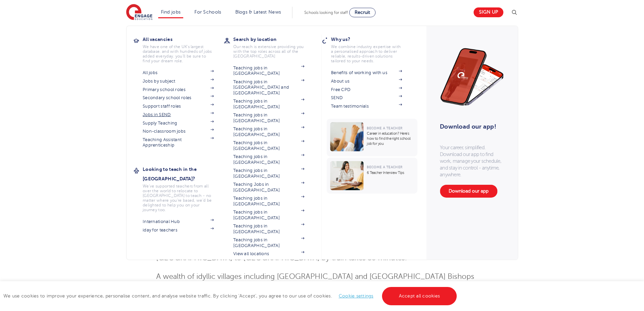  I want to click on a: Cookie settings, so click(356, 296).